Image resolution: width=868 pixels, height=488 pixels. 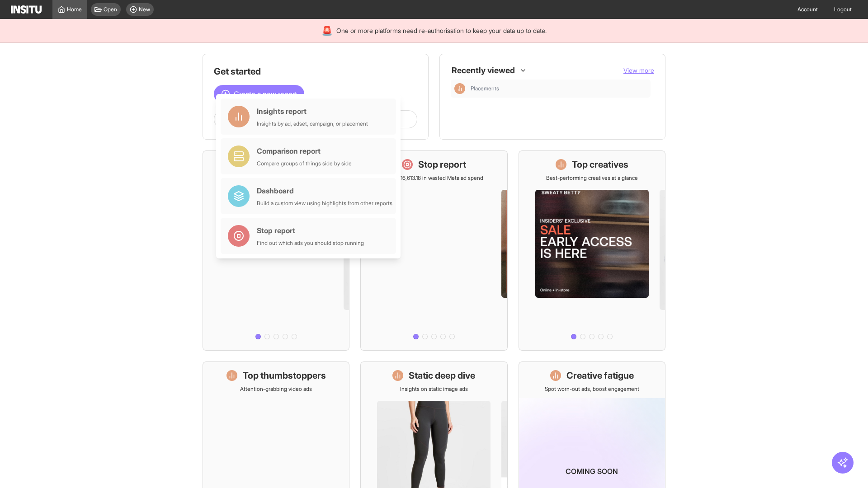 I want to click on h1: Stop report, so click(x=442, y=164).